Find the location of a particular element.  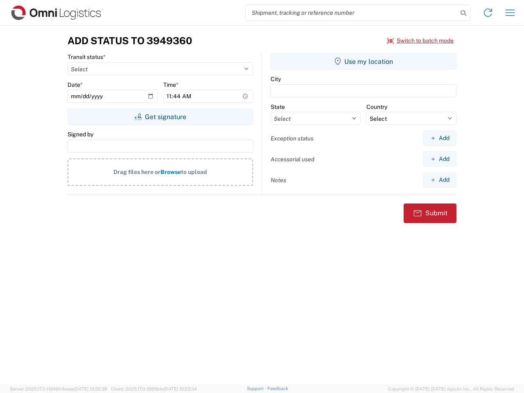

span: Browse is located at coordinates (171, 172).